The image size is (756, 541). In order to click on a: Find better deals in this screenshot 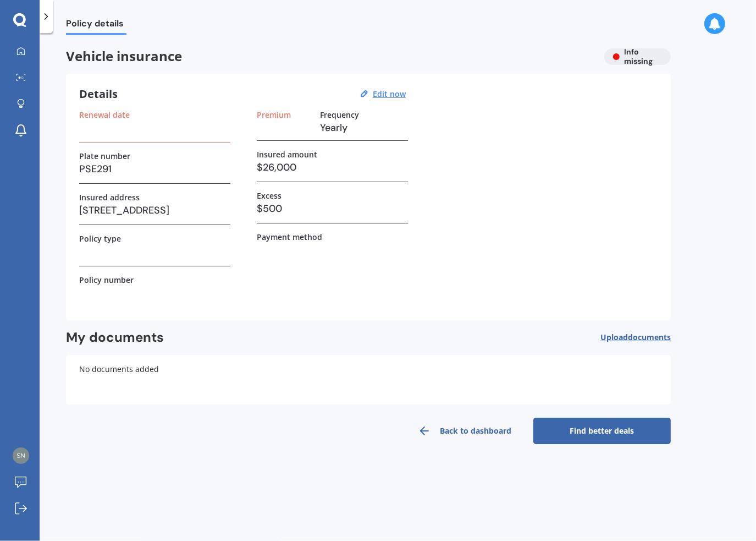, I will do `click(602, 431)`.